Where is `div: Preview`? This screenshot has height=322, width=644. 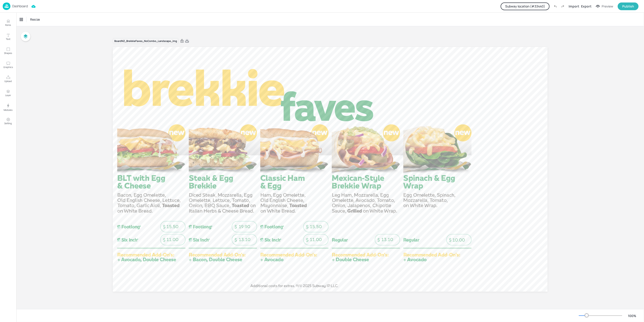
div: Preview is located at coordinates (607, 6).